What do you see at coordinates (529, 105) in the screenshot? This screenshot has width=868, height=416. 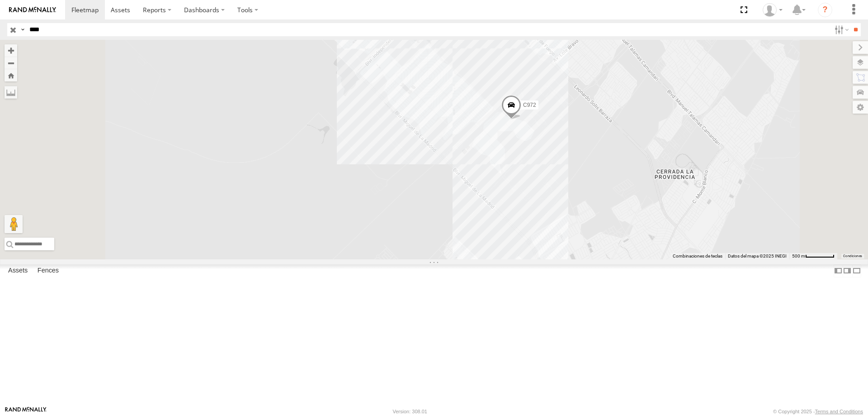 I see `span: C972` at bounding box center [529, 105].